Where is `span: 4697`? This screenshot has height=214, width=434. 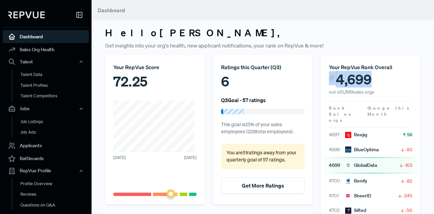
span: 4697 is located at coordinates (337, 135).